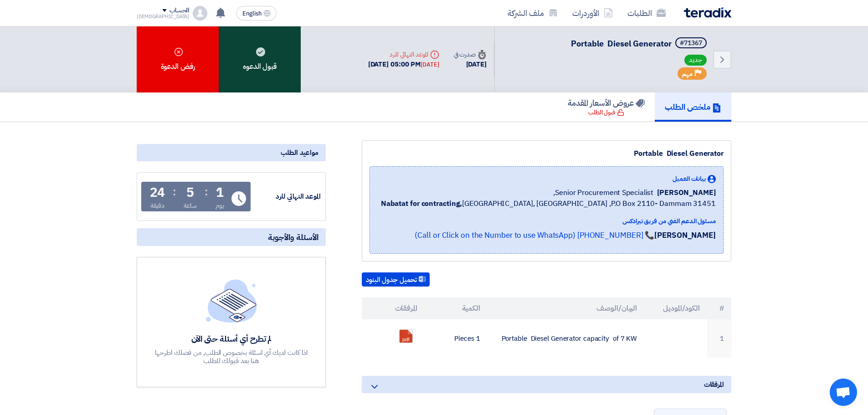  What do you see at coordinates (592, 13) in the screenshot?
I see `a: الأوردرات` at bounding box center [592, 13].